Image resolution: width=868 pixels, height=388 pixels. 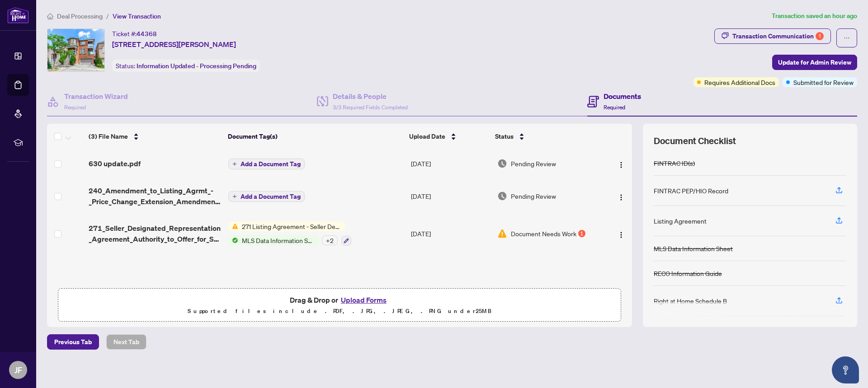 I want to click on span: Upload Date, so click(x=427, y=136).